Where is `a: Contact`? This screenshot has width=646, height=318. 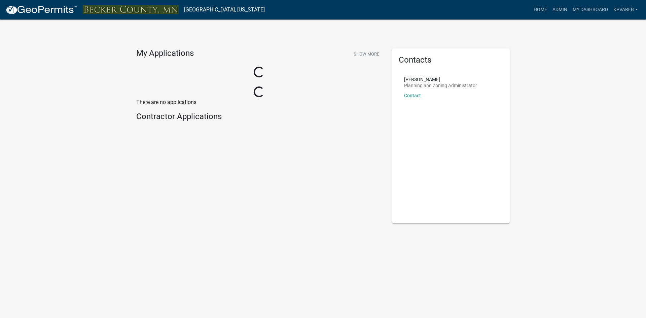
a: Contact is located at coordinates (413, 96).